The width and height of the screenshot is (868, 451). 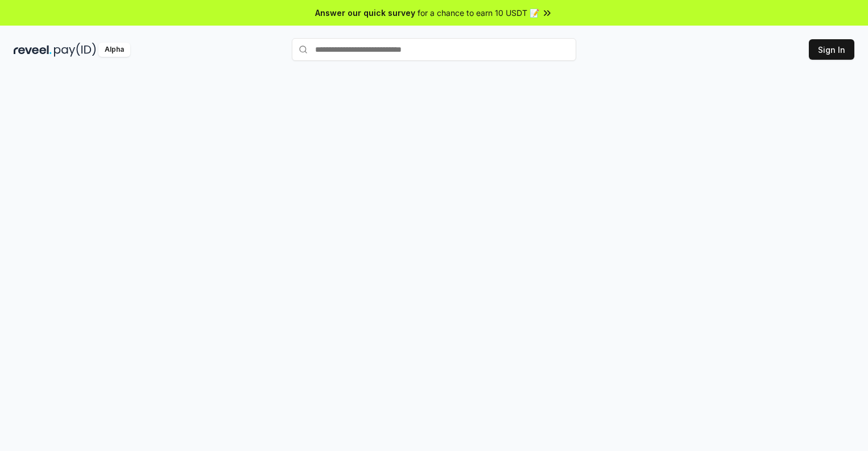 What do you see at coordinates (831, 49) in the screenshot?
I see `button: Sign In` at bounding box center [831, 49].